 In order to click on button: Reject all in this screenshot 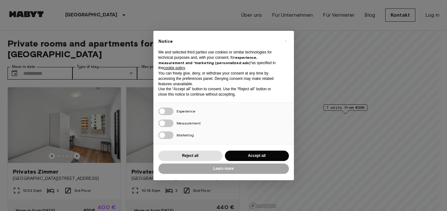, I will do `click(191, 155)`.